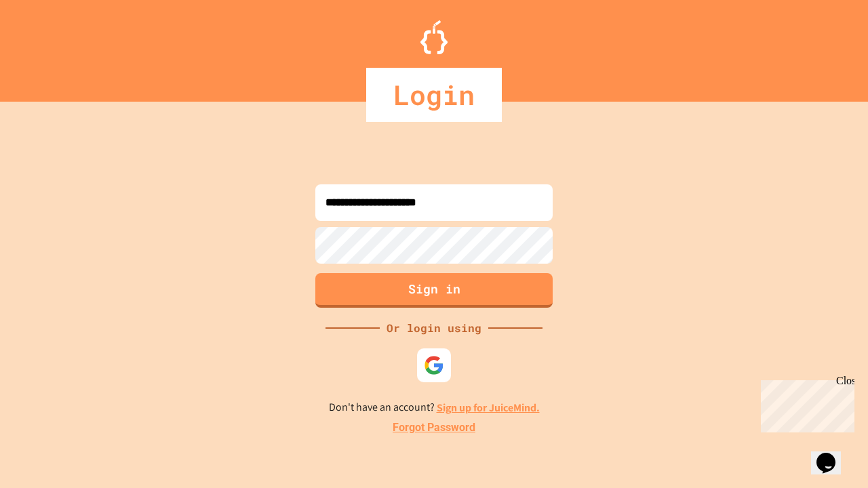 This screenshot has height=488, width=868. What do you see at coordinates (434, 365) in the screenshot?
I see `img: google-icon.svg` at bounding box center [434, 365].